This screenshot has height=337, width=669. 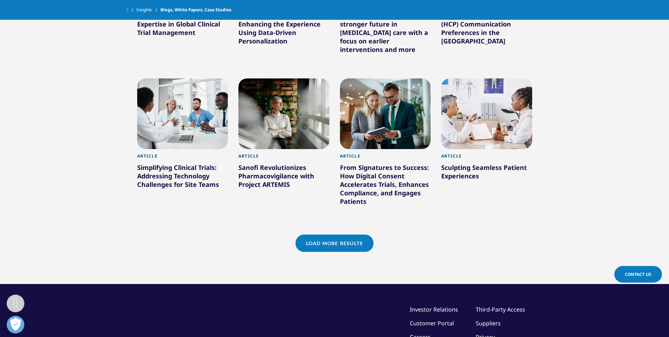 What do you see at coordinates (432, 323) in the screenshot?
I see `a: Customer Portal` at bounding box center [432, 323].